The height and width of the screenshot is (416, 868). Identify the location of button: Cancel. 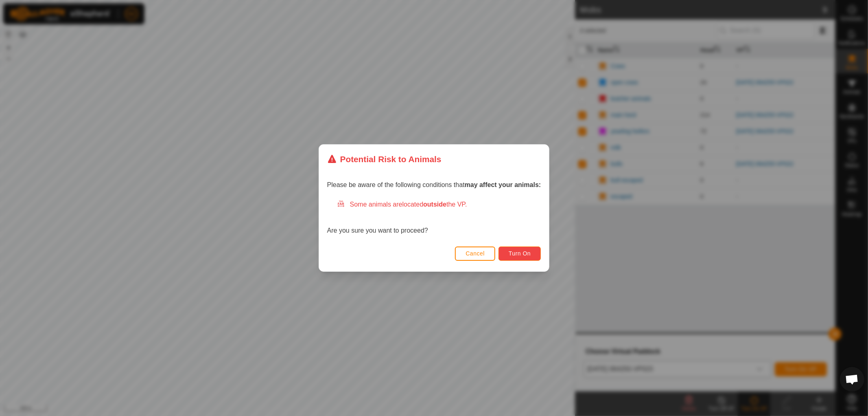
(475, 254).